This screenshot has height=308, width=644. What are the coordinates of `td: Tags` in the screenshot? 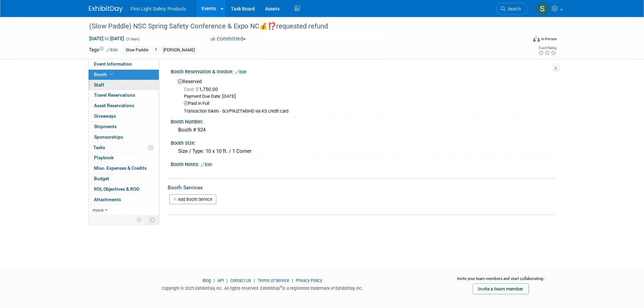 It's located at (103, 50).